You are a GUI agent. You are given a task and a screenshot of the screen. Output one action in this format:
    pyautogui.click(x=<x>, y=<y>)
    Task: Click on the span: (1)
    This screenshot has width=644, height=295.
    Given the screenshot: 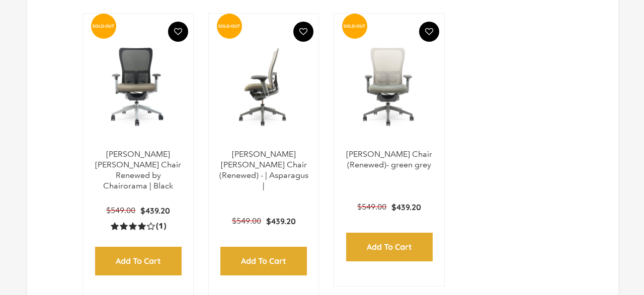 What is the action you would take?
    pyautogui.click(x=161, y=226)
    